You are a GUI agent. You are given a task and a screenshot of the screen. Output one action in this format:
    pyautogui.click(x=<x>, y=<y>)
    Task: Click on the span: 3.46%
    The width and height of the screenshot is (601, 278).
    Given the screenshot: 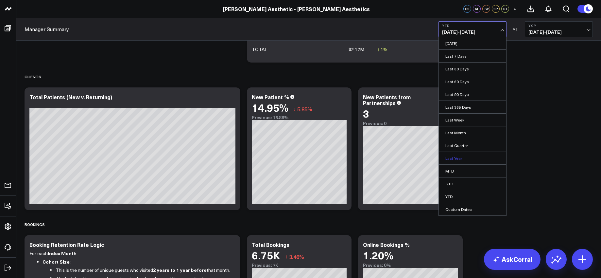 What is the action you would take?
    pyautogui.click(x=297, y=256)
    